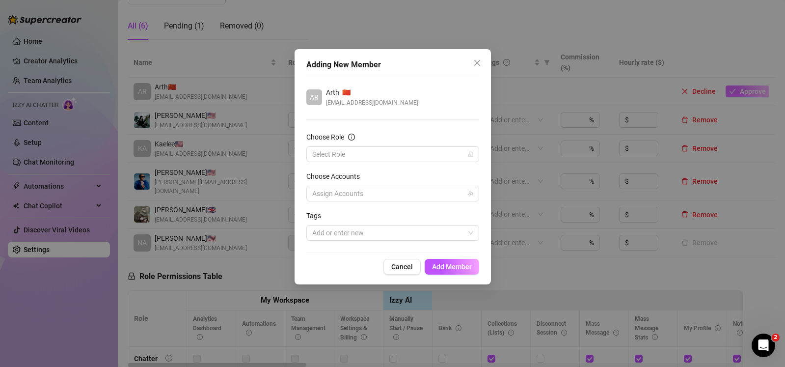  I want to click on span: close, so click(477, 63).